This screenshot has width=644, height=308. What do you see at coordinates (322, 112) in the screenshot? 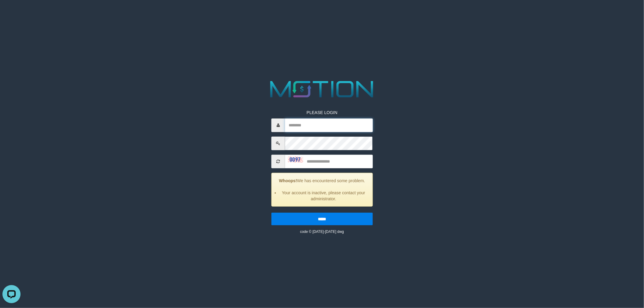
I see `p: PLEASE LOGIN` at bounding box center [322, 112].